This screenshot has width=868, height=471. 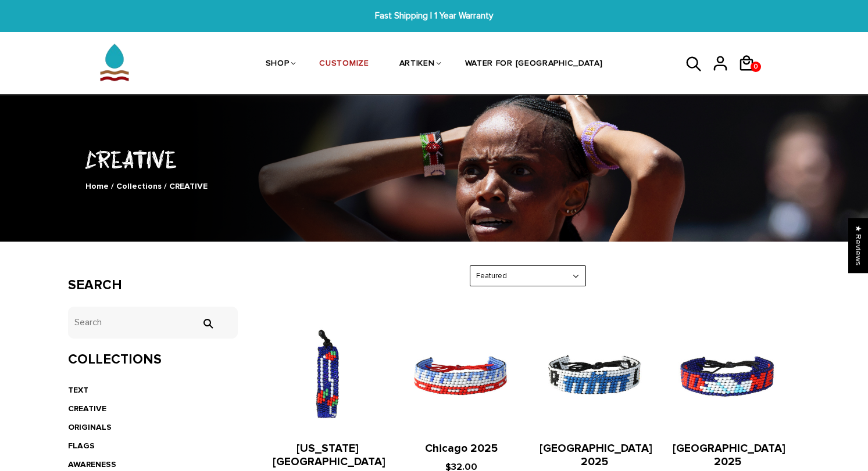 I want to click on a: FLAGS, so click(x=81, y=445).